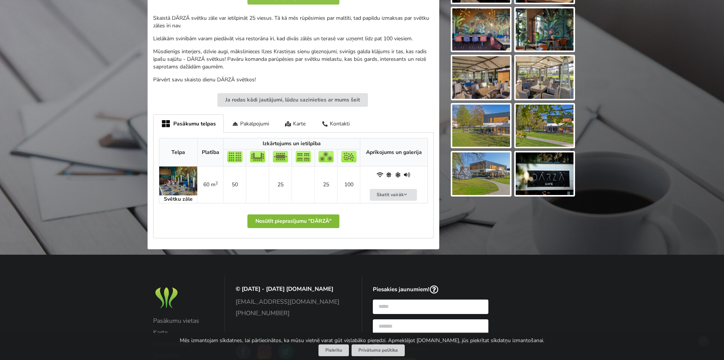 The width and height of the screenshot is (724, 360). What do you see at coordinates (258, 157) in the screenshot?
I see `img: U-Veids` at bounding box center [258, 157].